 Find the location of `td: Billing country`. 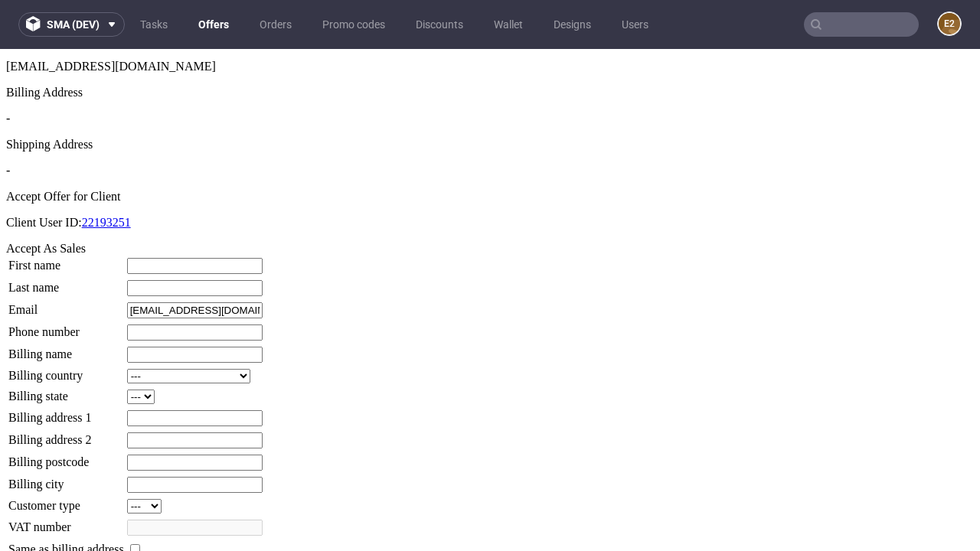

td: Billing country is located at coordinates (66, 327).